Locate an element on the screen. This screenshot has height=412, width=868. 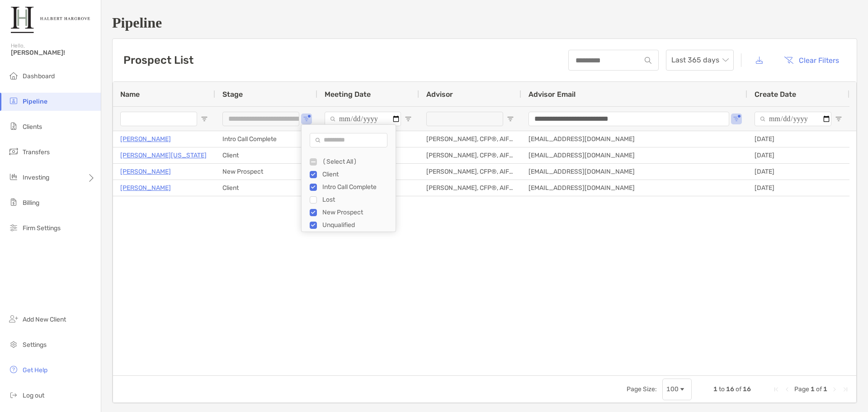
span: Pipeline is located at coordinates (35, 101).